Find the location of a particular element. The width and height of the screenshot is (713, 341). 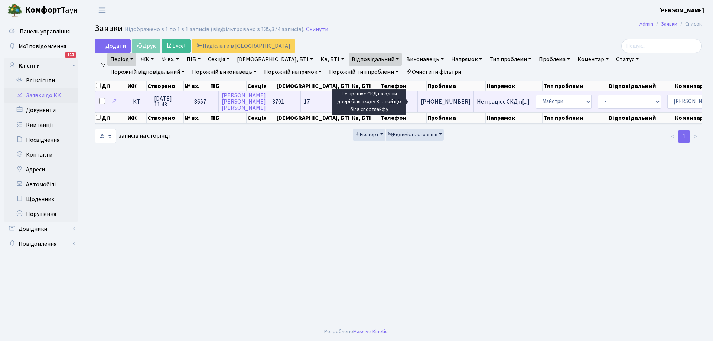

a: ПІБ is located at coordinates (194, 59).